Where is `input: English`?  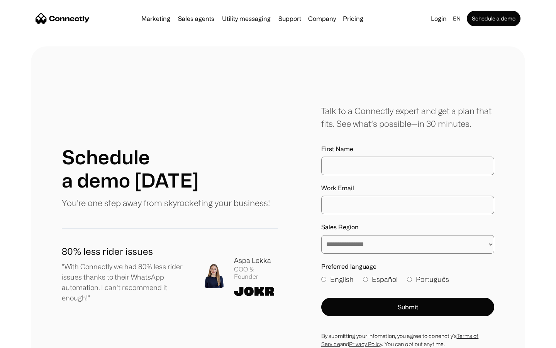
input: English is located at coordinates (324, 279).